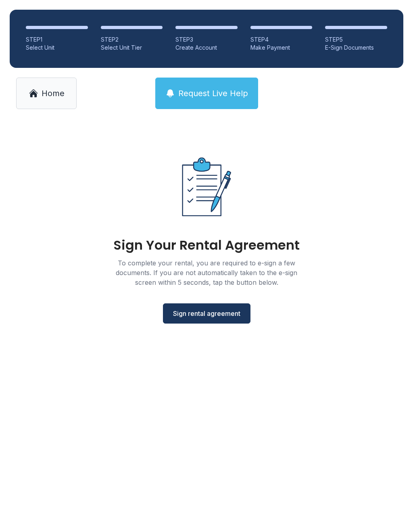  Describe the element at coordinates (206, 313) in the screenshot. I see `span: Sign rental agreement` at that location.